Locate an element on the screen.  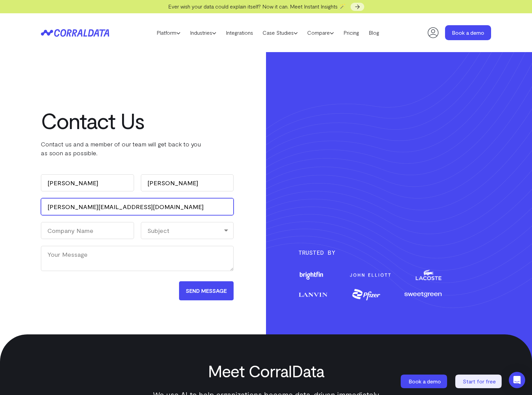
a: Start for free is located at coordinates (479, 381).